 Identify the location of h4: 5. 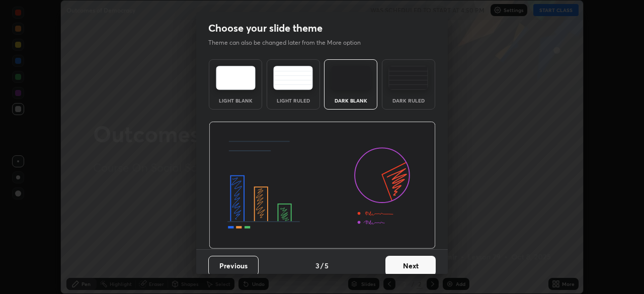
(327, 265).